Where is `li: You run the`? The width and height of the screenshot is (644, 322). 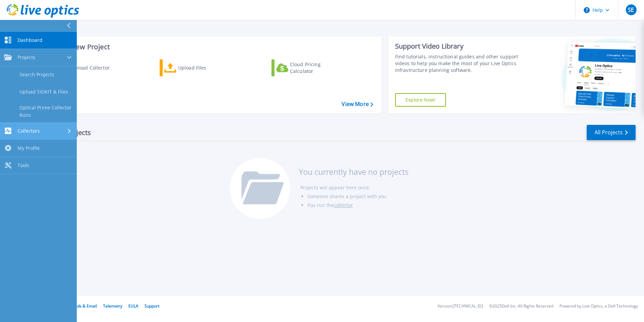 li: You run the is located at coordinates (358, 205).